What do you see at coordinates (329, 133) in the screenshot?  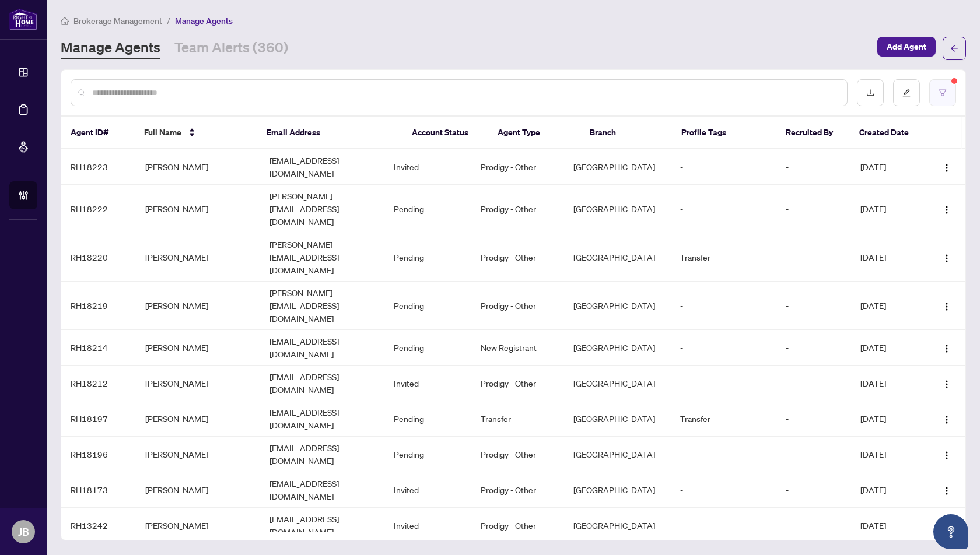 I see `th: Email Address` at bounding box center [329, 133].